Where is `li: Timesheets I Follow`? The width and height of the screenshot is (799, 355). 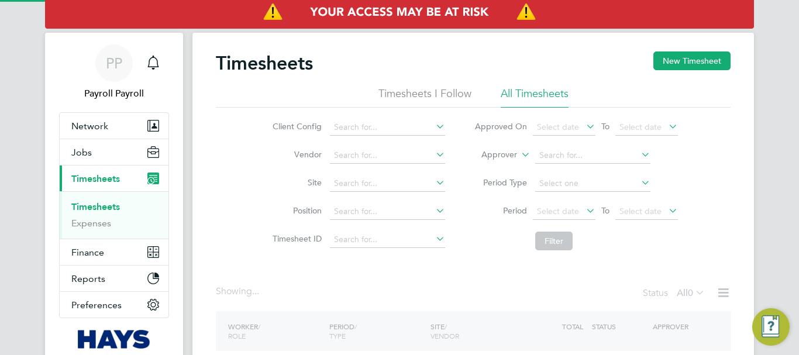 li: Timesheets I Follow is located at coordinates (425, 97).